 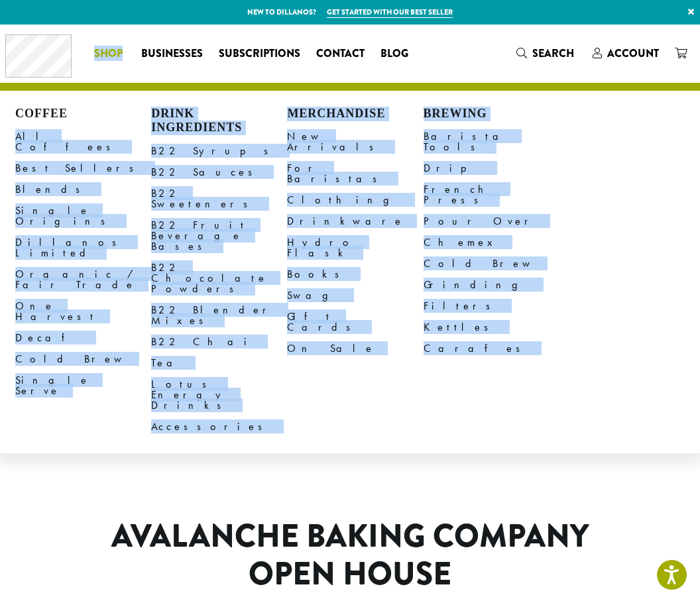 What do you see at coordinates (354, 248) in the screenshot?
I see `a: Hydro Flask` at bounding box center [354, 248].